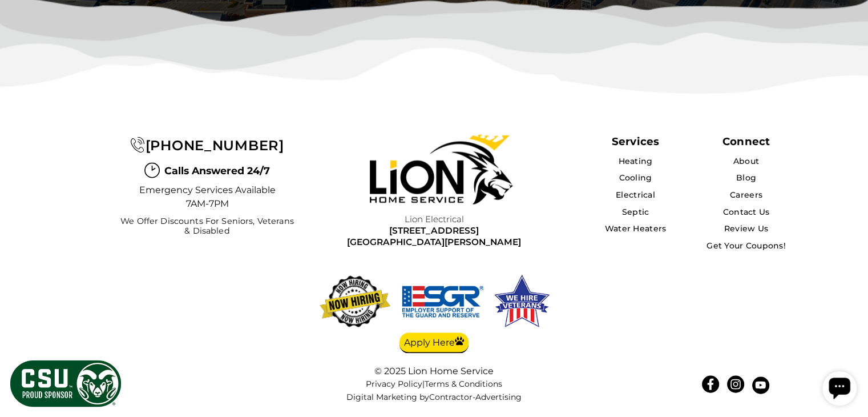 The width and height of the screenshot is (868, 417). Describe the element at coordinates (217, 171) in the screenshot. I see `span: Calls Answered 24/7` at that location.